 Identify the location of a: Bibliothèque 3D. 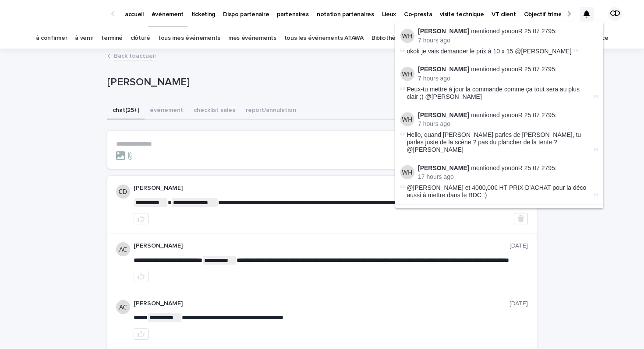
(394, 38).